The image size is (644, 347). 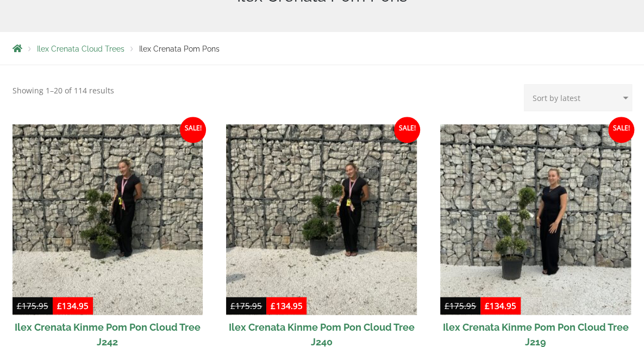 What do you see at coordinates (80, 49) in the screenshot?
I see `span: Ilex Crenata Cloud Trees` at bounding box center [80, 49].